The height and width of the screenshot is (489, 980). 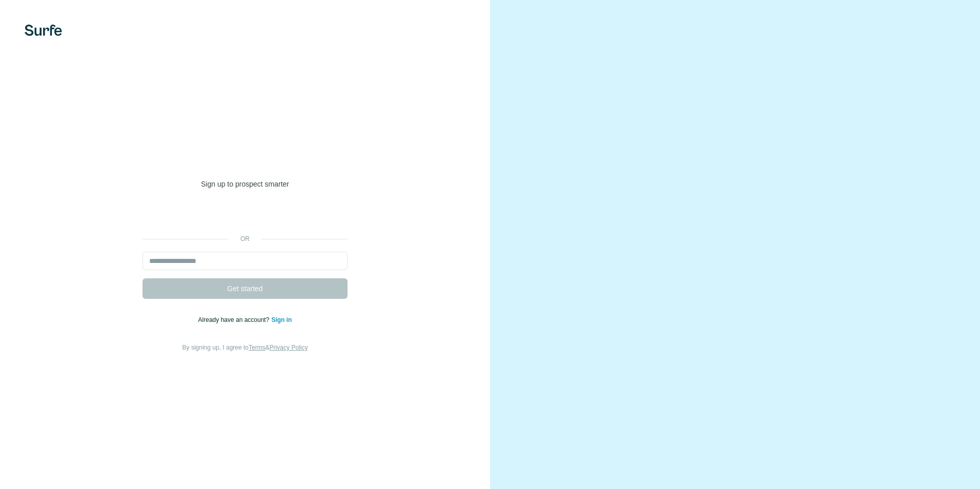 I want to click on span: Already have an account?, so click(x=235, y=320).